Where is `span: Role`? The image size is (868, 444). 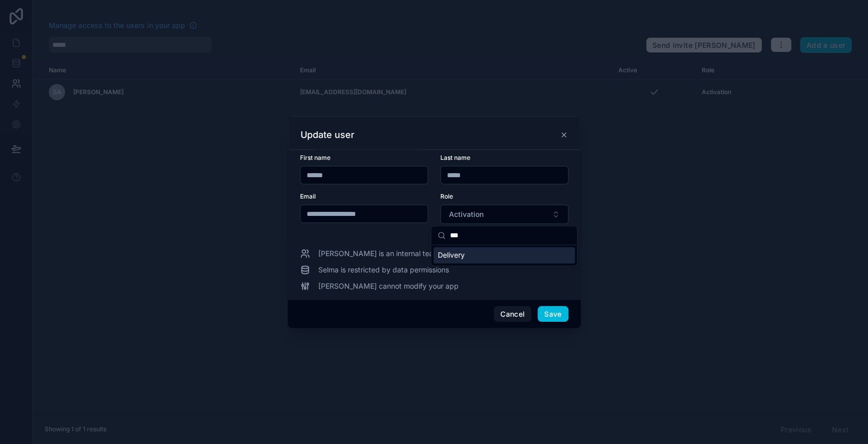 span: Role is located at coordinates (446, 196).